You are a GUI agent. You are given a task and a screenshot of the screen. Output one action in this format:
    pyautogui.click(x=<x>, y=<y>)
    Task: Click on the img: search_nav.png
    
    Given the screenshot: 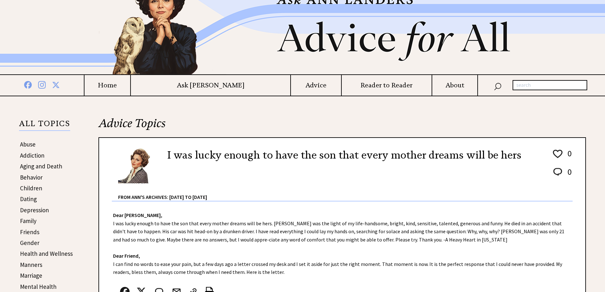 What is the action you would take?
    pyautogui.click(x=497, y=86)
    